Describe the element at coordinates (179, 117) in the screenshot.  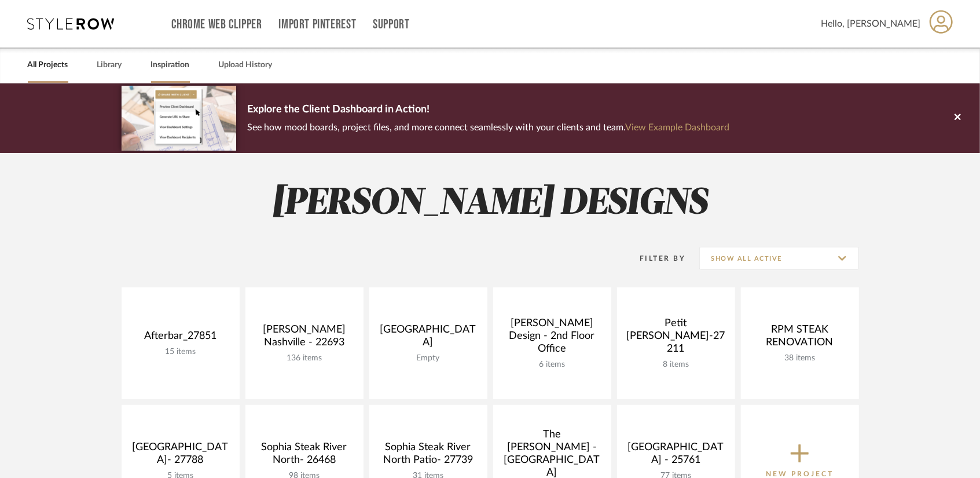
I see `img: d5d033c5-7b12-40c2-a960-1ecee1989c38.png` at that location.